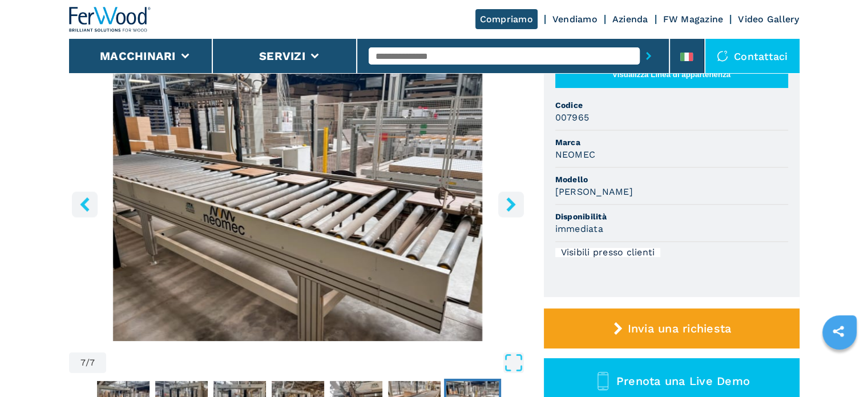 This screenshot has width=868, height=397. What do you see at coordinates (649, 56) in the screenshot?
I see `button: submit-button` at bounding box center [649, 56].